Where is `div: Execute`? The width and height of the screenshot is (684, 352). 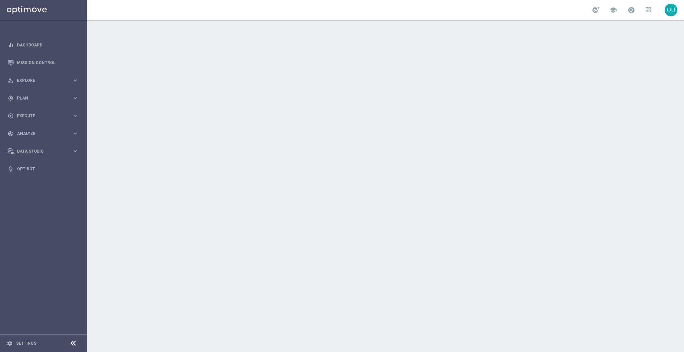 div: Execute is located at coordinates (40, 116).